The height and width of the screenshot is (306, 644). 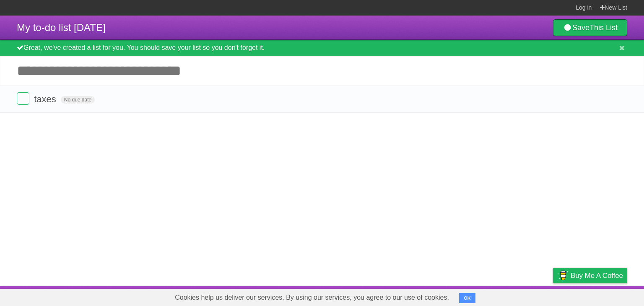 I want to click on a: SaveThis List, so click(x=590, y=28).